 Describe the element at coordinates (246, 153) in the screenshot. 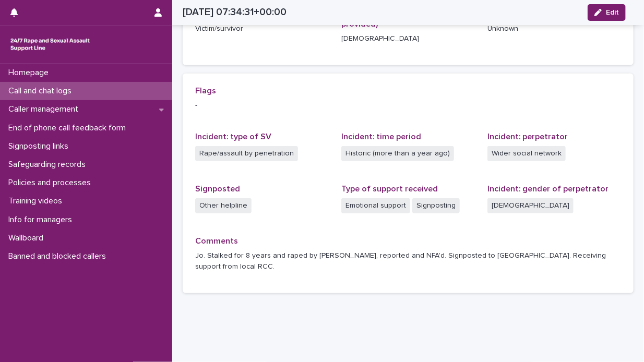

I see `span: Rape/assault by penetration` at that location.